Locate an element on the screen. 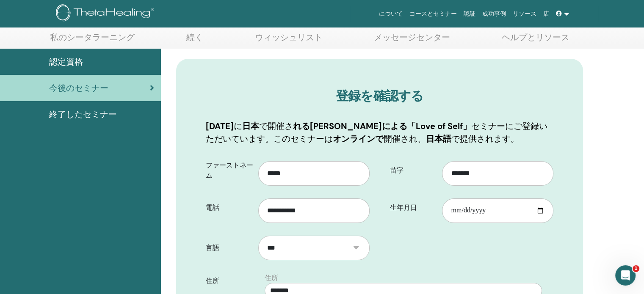 The width and height of the screenshot is (644, 294). font: 認定資格 is located at coordinates (66, 62).